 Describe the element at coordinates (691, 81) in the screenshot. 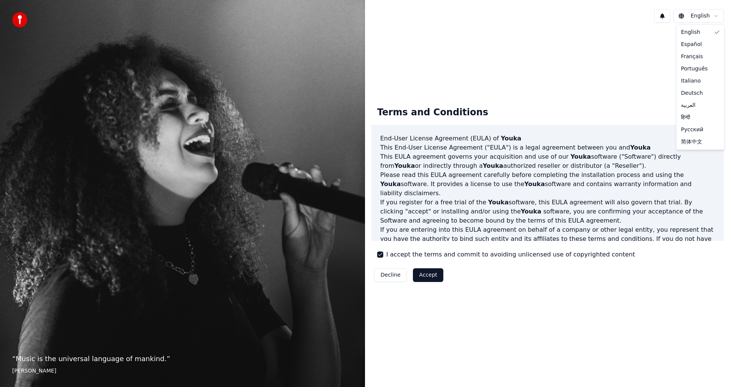

I see `span: Italiano` at that location.